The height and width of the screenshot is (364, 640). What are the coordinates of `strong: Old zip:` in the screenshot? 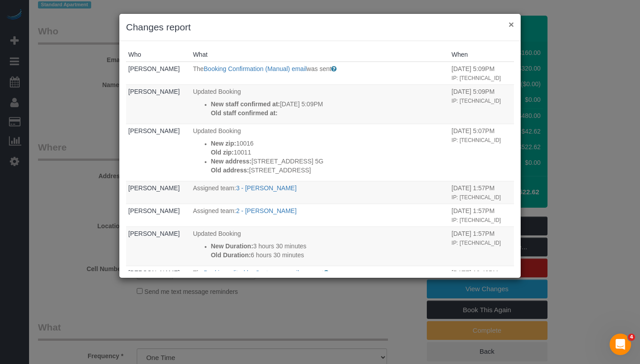 It's located at (222, 152).